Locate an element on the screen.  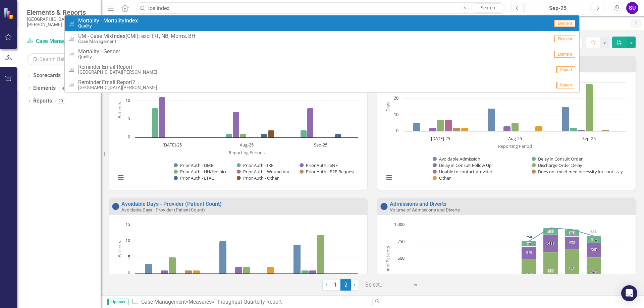
button: Show Avoidable Admission is located at coordinates (457, 159).